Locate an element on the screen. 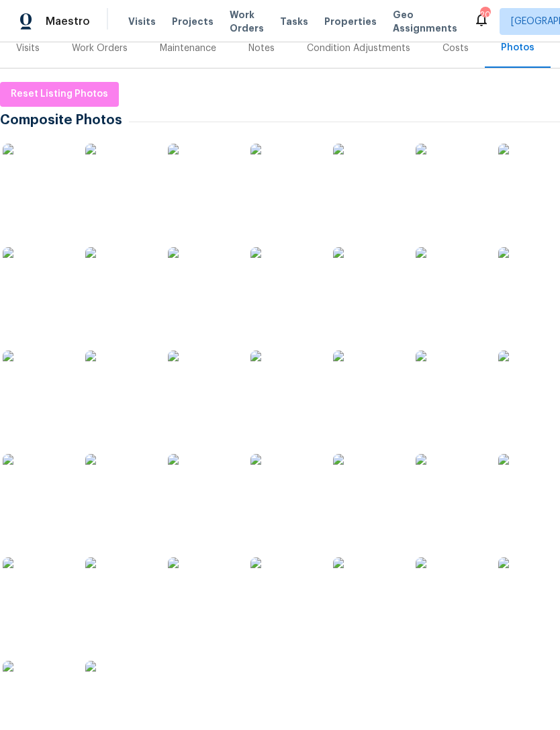  div: Costs is located at coordinates (455, 48).